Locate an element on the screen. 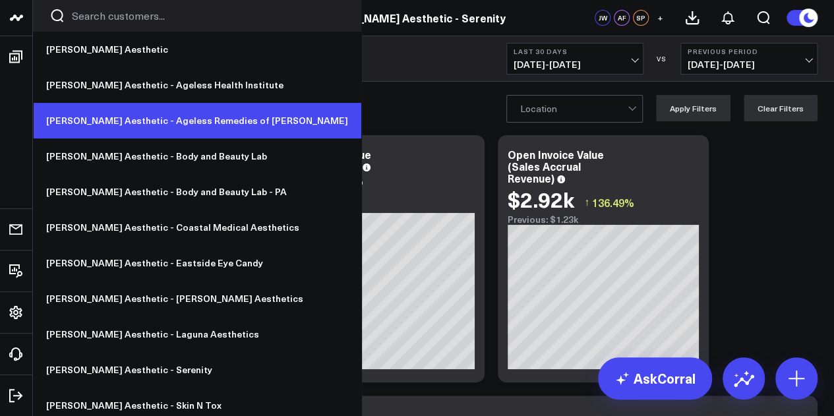 This screenshot has width=834, height=416. div: AF is located at coordinates (622, 18).